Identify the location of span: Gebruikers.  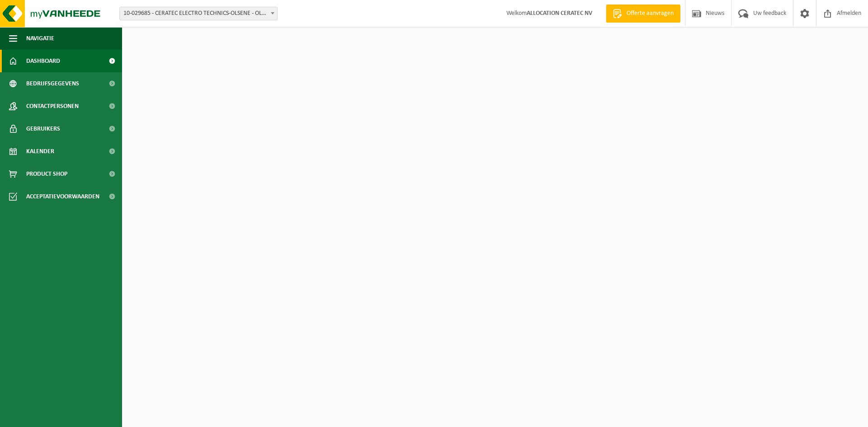
(43, 129).